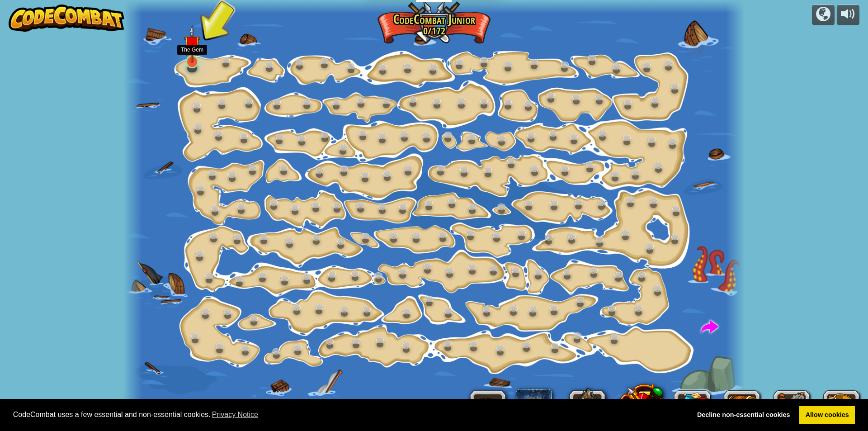  Describe the element at coordinates (848, 15) in the screenshot. I see `button: Adjust volume` at that location.